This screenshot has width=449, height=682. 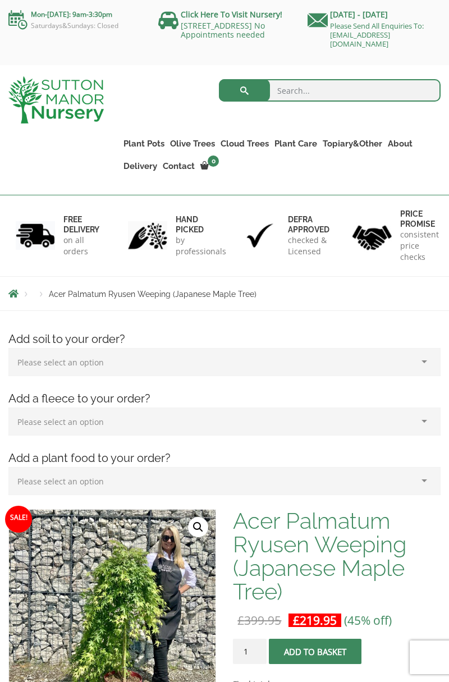 I want to click on span: 0, so click(x=213, y=161).